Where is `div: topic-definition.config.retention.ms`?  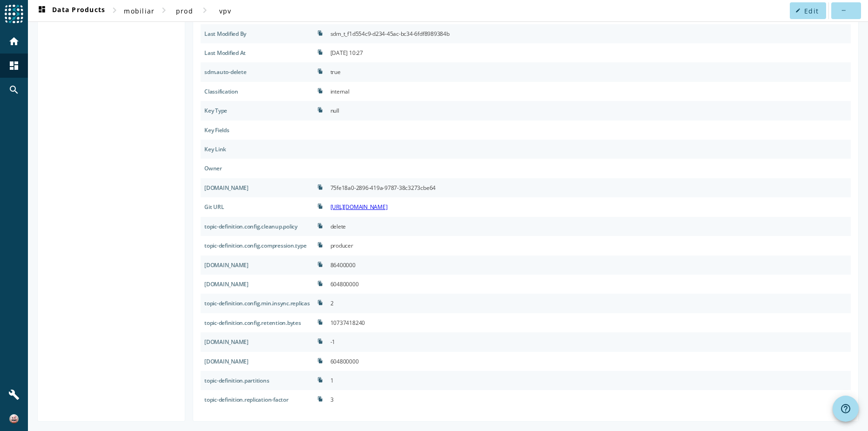
div: topic-definition.config.retention.ms is located at coordinates (257, 342).